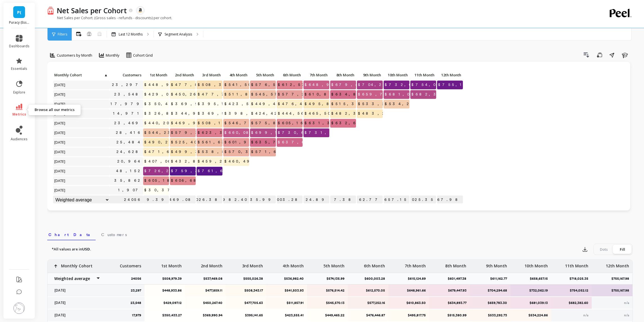 This screenshot has height=322, width=644. I want to click on span: $398,347.01, so click(250, 113).